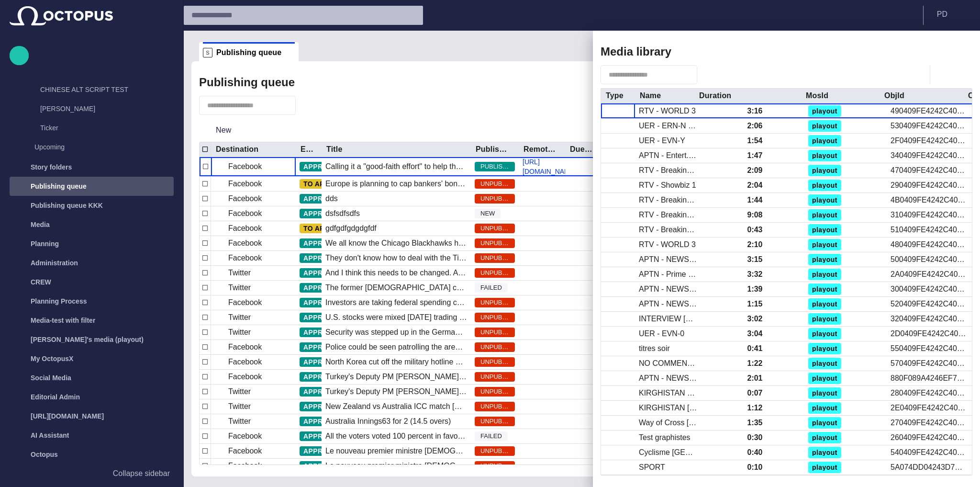 The height and width of the screenshot is (487, 980). What do you see at coordinates (928, 260) in the screenshot?
I see `div: 500409FE4242C404L1I` at bounding box center [928, 260].